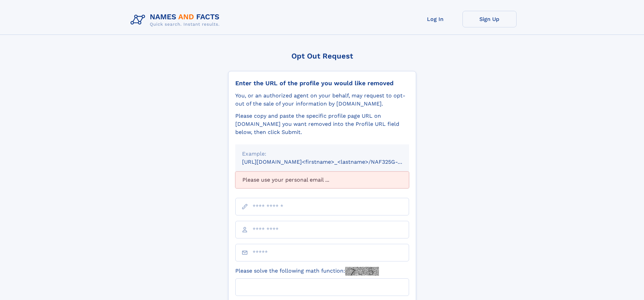 This screenshot has height=300, width=644. Describe the element at coordinates (322, 100) in the screenshot. I see `div: You, or an authorized agent on your behalf, may request to opt-out of the sale of your informatio...` at that location.